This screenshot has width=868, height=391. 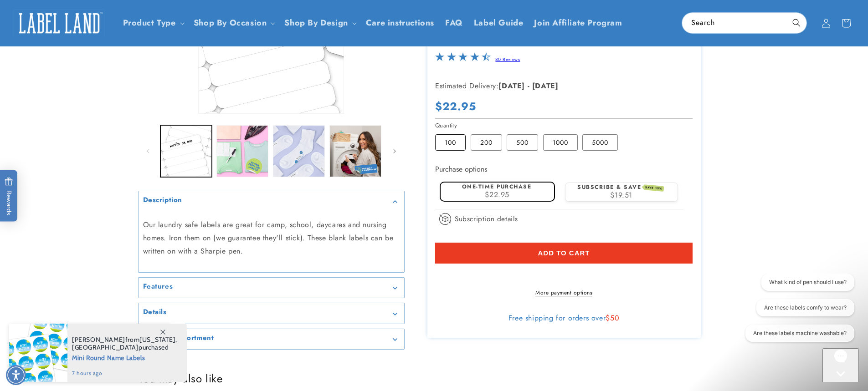 I want to click on button: Slide left, so click(x=148, y=152).